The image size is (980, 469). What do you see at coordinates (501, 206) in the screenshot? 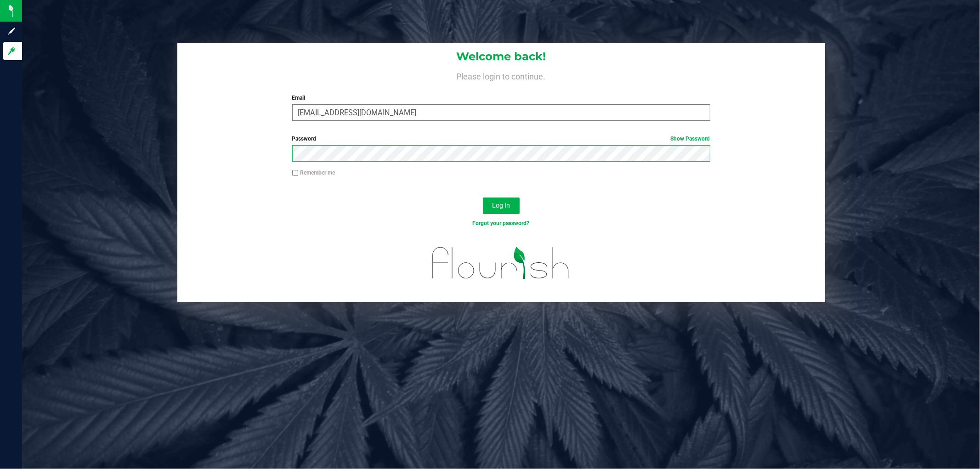
I see `span: Log In` at bounding box center [501, 206].